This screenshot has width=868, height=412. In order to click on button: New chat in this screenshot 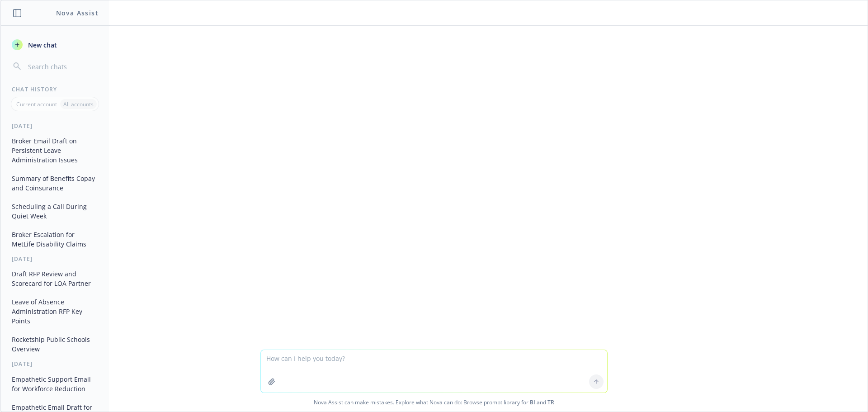, I will do `click(55, 44)`.